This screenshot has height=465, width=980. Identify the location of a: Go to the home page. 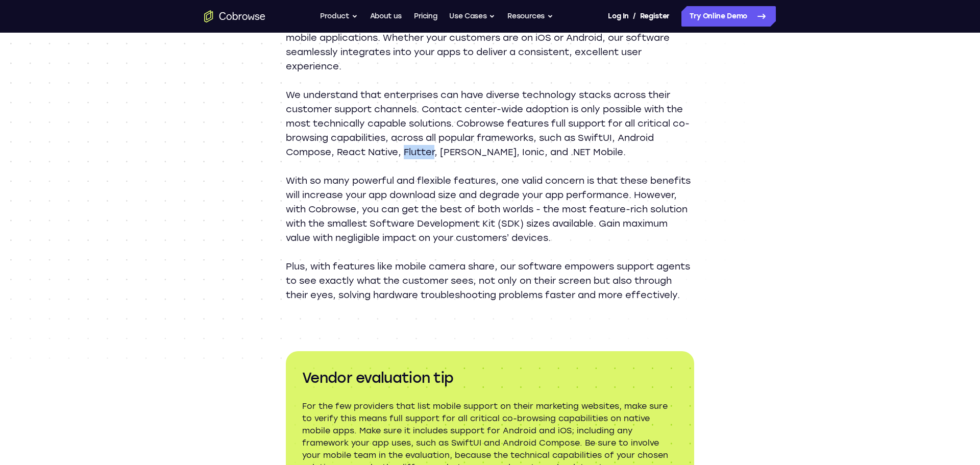
(235, 17).